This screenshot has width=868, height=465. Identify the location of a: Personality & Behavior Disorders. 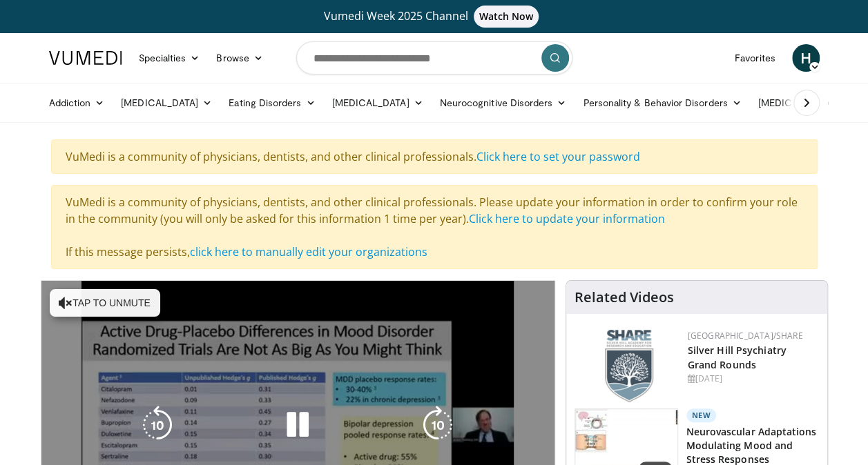
(661, 103).